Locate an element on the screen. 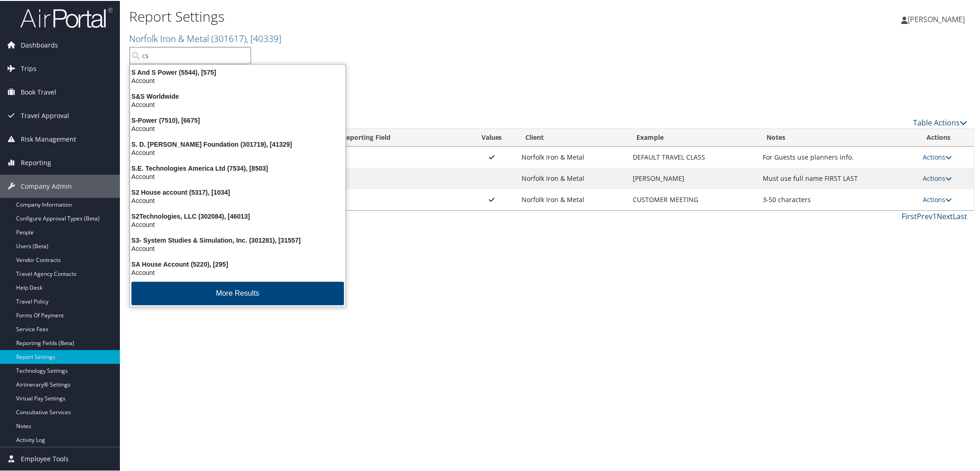 This screenshot has height=471, width=980. th: Airportal&reg; Reporting Field is located at coordinates (382, 137).